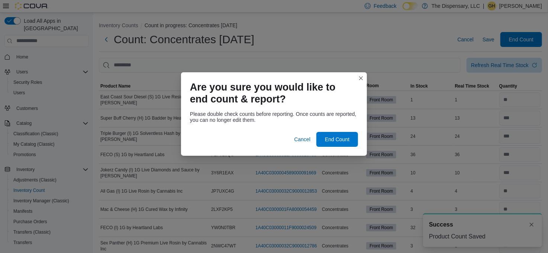  I want to click on h1: Are you sure you would like to end count & report?, so click(271, 93).